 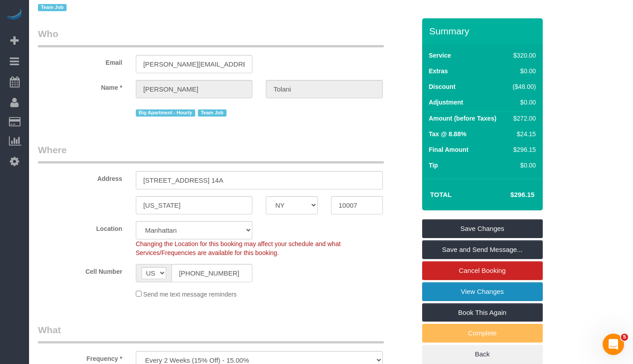 I want to click on a: Book This Again, so click(x=482, y=313).